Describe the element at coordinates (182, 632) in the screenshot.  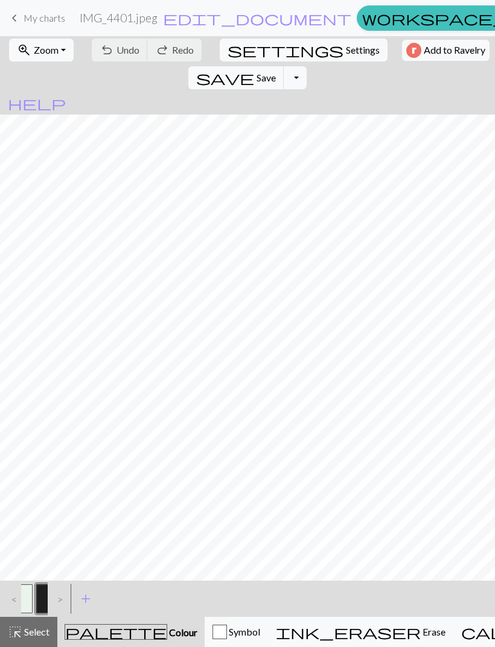
I see `span: Colour` at that location.